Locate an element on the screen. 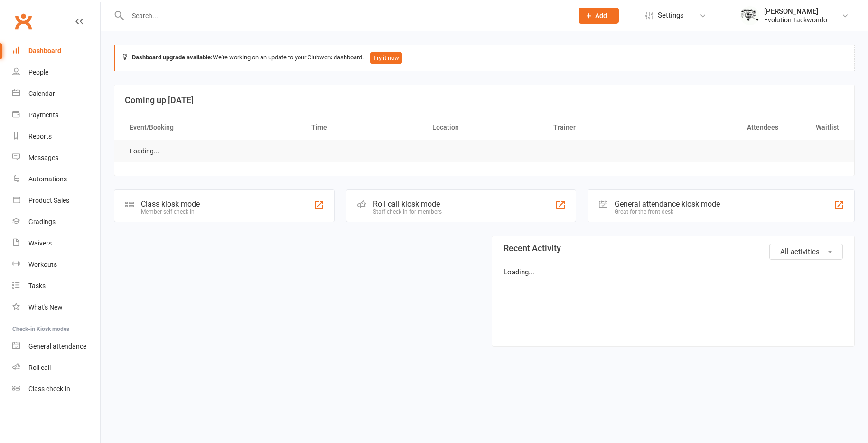 This screenshot has width=868, height=443. a: General attendance kiosk mode is located at coordinates (56, 347).